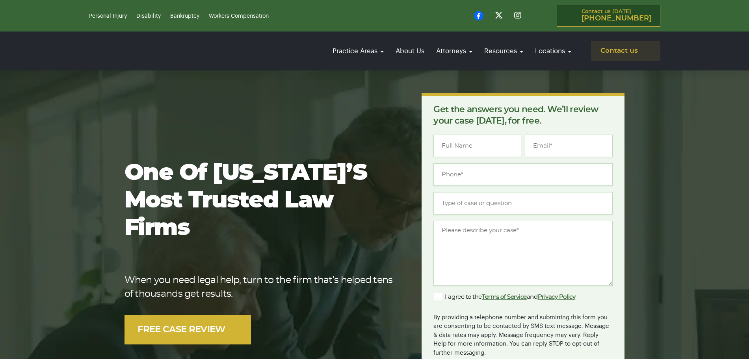  Describe the element at coordinates (523, 174) in the screenshot. I see `input: Phone*` at that location.